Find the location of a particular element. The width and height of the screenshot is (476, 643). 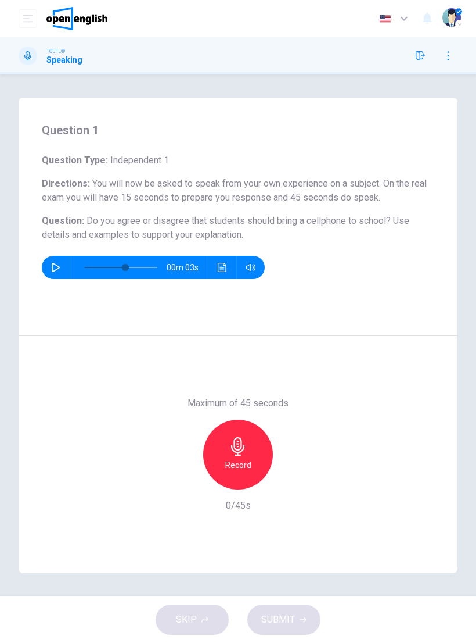

h6: Question Type : is located at coordinates (238, 160).